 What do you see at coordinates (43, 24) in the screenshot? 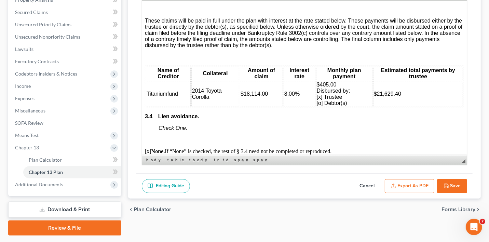
I see `span: Unsecured Priority Claims` at bounding box center [43, 24].